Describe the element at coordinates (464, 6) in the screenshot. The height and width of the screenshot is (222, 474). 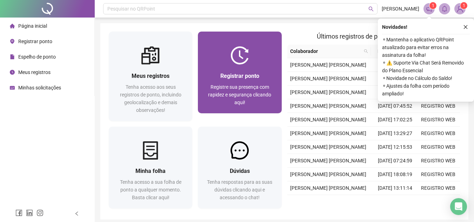
I see `sup: Atualize o seu contato no menu Meus Dados` at that location.